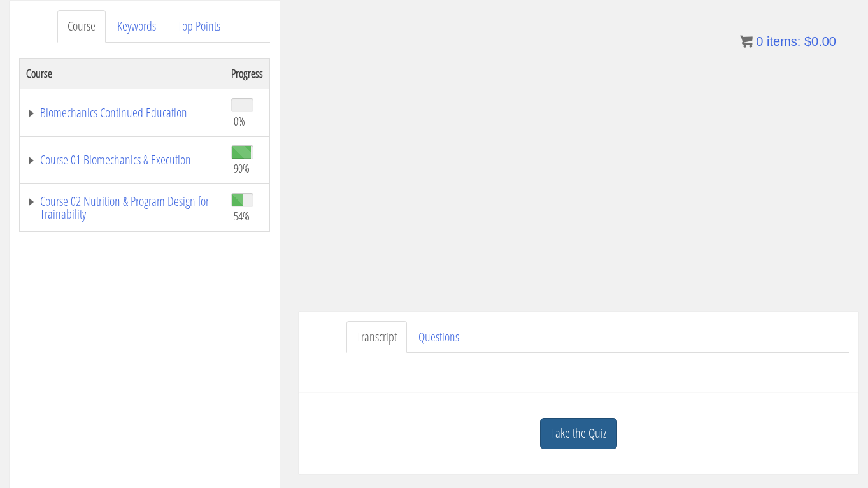 This screenshot has width=868, height=488. What do you see at coordinates (122, 160) in the screenshot?
I see `a: Course 01 Biomechanics & Execution` at bounding box center [122, 160].